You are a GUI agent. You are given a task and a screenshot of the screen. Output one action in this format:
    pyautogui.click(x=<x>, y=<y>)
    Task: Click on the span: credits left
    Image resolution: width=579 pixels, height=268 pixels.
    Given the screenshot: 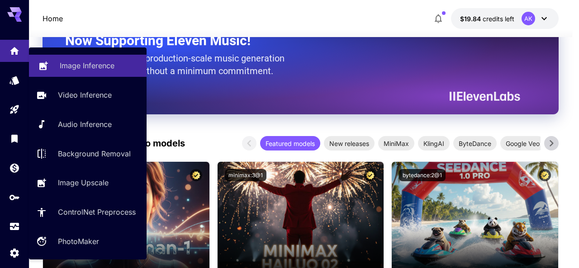 What is the action you would take?
    pyautogui.click(x=498, y=19)
    